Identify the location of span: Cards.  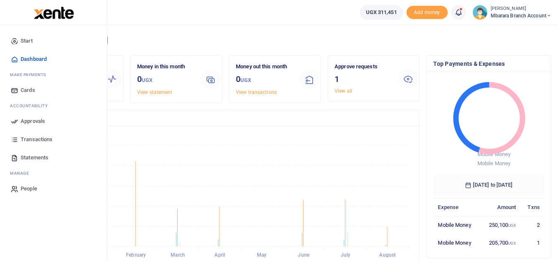
(28, 90).